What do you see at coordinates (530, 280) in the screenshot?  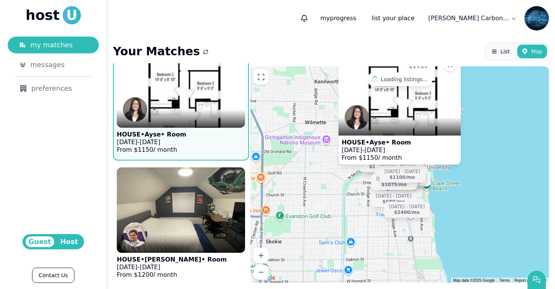 I see `a: Report a map error` at bounding box center [530, 280].